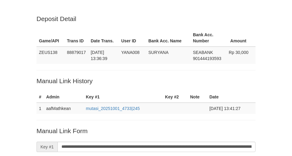 Image resolution: width=292 pixels, height=156 pixels. What do you see at coordinates (207, 58) in the screenshot?
I see `span: Copy 901444193593 to clipboard` at bounding box center [207, 58].